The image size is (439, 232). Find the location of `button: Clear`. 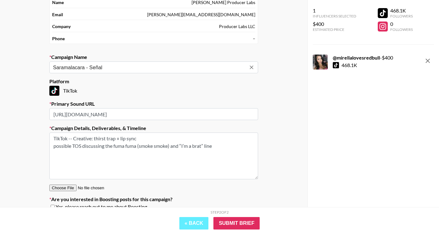

button: Clear is located at coordinates (251, 67).